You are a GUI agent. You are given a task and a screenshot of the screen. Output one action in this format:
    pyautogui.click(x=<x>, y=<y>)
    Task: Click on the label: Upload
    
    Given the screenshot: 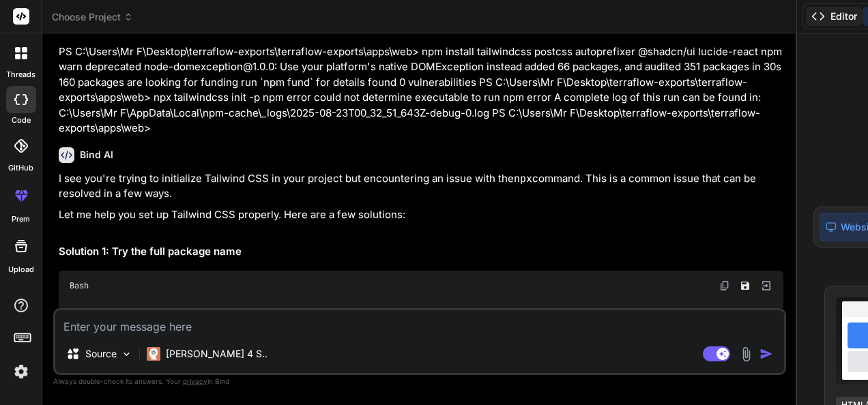 What is the action you would take?
    pyautogui.click(x=21, y=269)
    